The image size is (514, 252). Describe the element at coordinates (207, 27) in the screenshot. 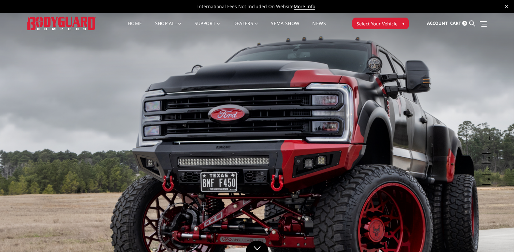

I see `a: Support` at that location.